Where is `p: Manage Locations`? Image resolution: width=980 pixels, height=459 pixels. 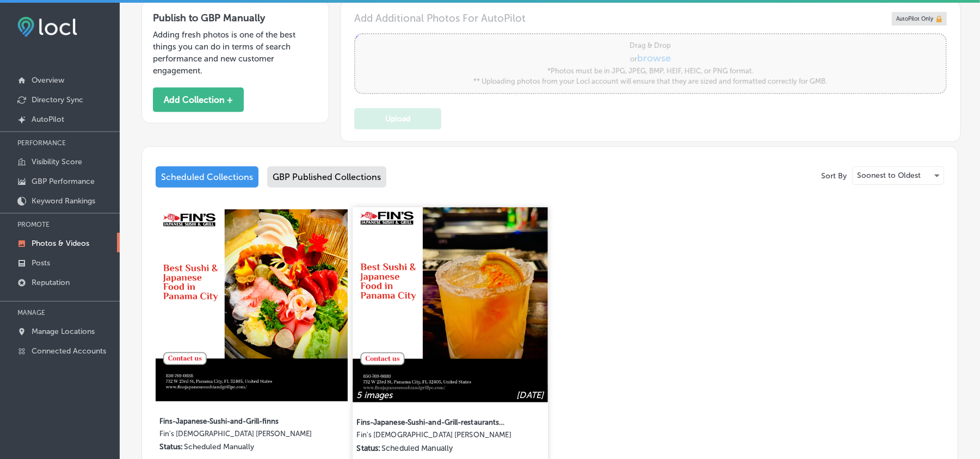
p: Manage Locations is located at coordinates (63, 331).